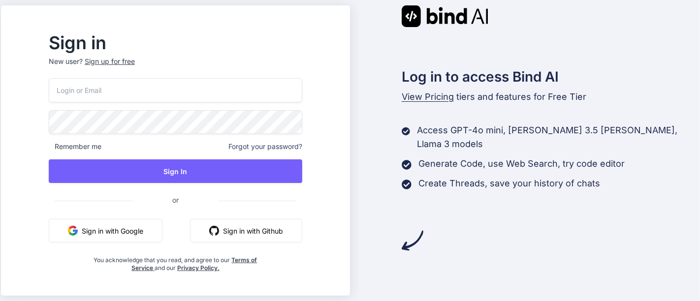 The height and width of the screenshot is (301, 700). I want to click on img: github, so click(214, 231).